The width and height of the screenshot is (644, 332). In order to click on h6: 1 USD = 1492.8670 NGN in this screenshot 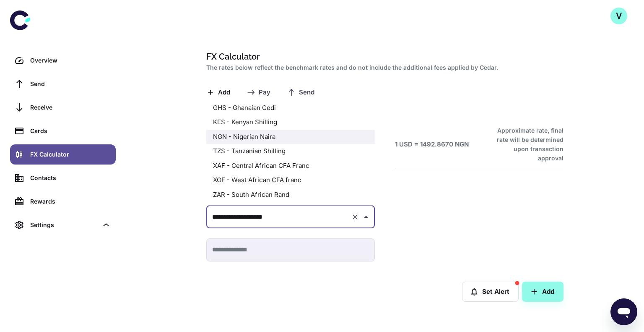, I will do `click(432, 145)`.